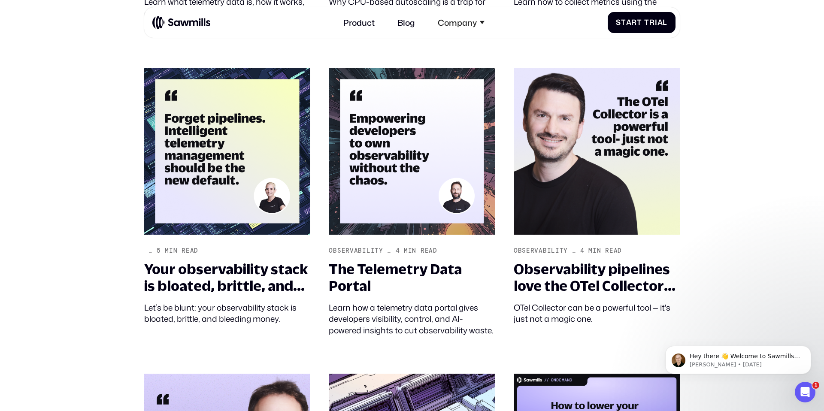 This screenshot has height=411, width=824. Describe the element at coordinates (412, 278) in the screenshot. I see `div: The Telemetry Data Portal` at that location.